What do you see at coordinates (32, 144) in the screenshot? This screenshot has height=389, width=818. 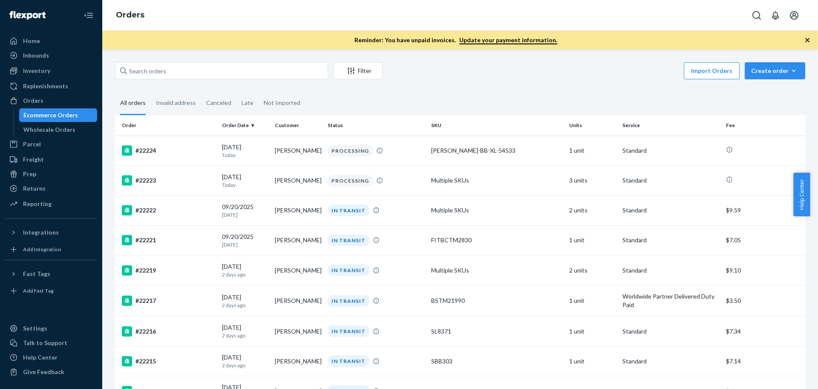 I see `div: Parcel` at bounding box center [32, 144].